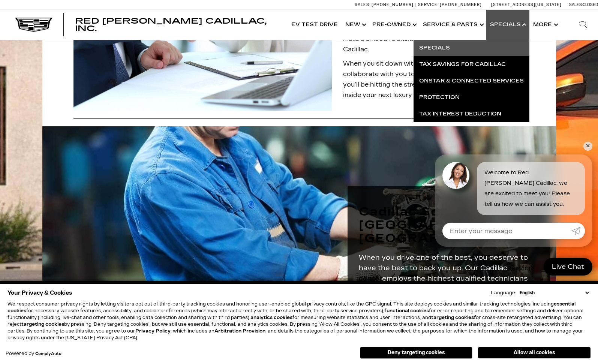 This screenshot has height=364, width=598. I want to click on p: When you drive one of the best, you deserve to have the best to back you up. Our Cadillac employs..., so click(449, 279).